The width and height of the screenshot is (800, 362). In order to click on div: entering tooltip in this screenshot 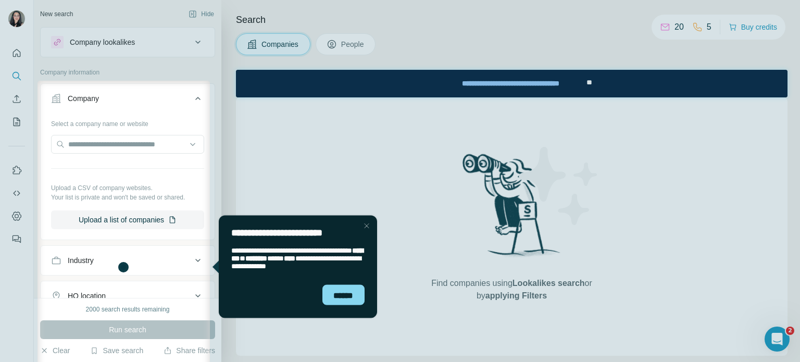, I will do `click(88, 53)`.